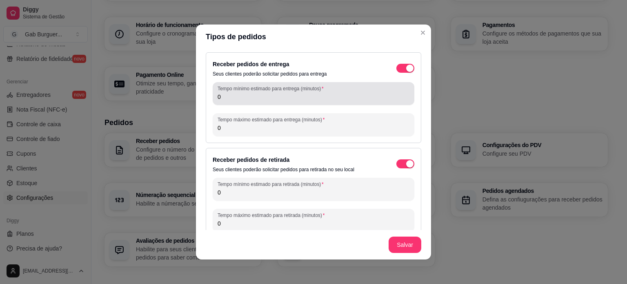  Describe the element at coordinates (313, 192) in the screenshot. I see `input: Tempo mínimo estimado para retirada (minutos)` at that location.